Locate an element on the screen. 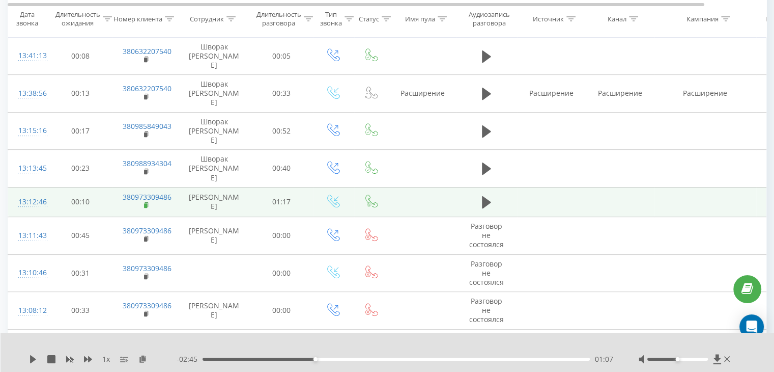 The image size is (774, 372). span: 1 x is located at coordinates (106, 359).